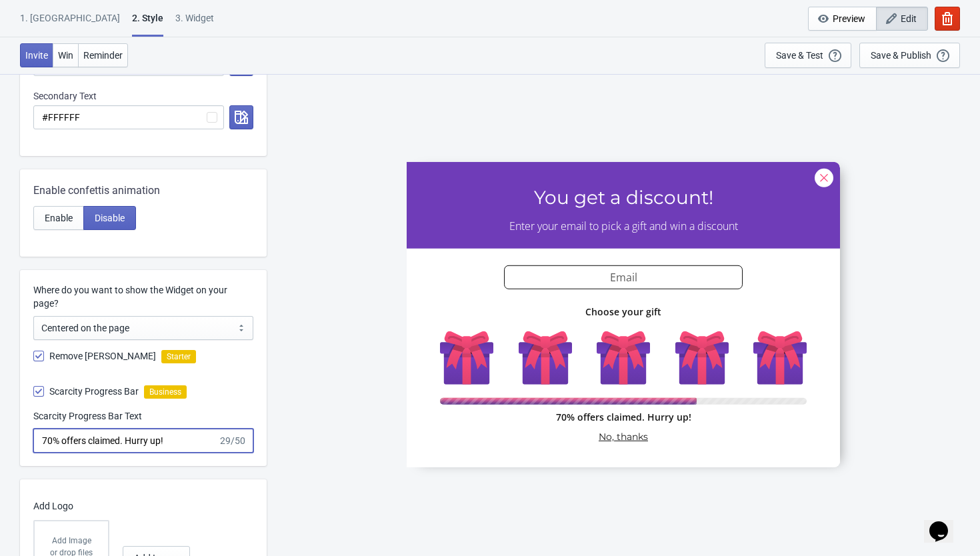 The image size is (980, 556). What do you see at coordinates (59, 218) in the screenshot?
I see `span: Enable` at bounding box center [59, 218].